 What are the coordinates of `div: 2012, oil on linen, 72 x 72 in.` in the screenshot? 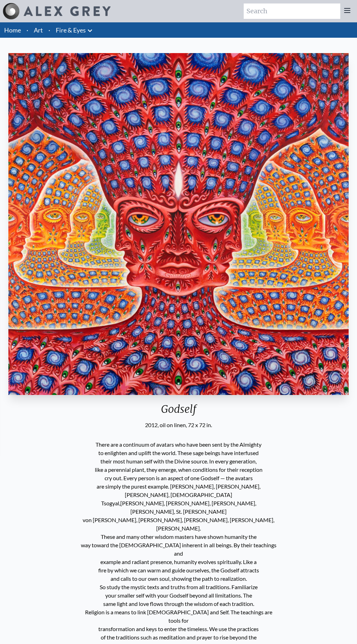 It's located at (179, 425).